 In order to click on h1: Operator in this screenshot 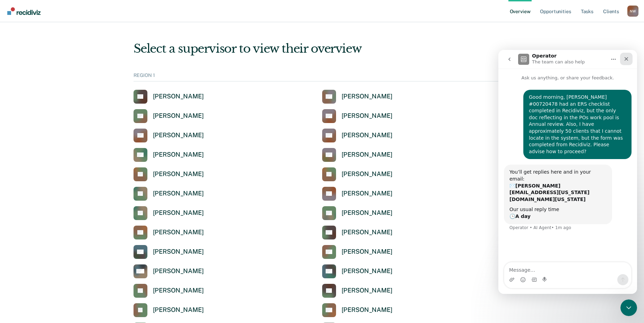, I will do `click(46, 6)`.